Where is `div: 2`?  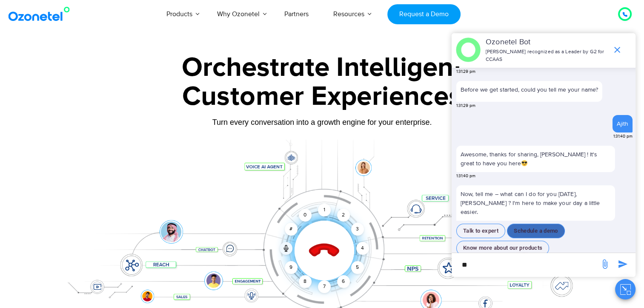
div: 2 is located at coordinates (343, 215).